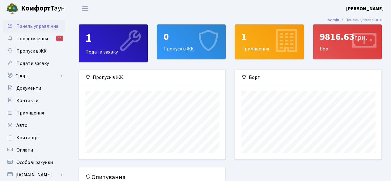  Describe the element at coordinates (29, 88) in the screenshot. I see `span: Документи` at that location.